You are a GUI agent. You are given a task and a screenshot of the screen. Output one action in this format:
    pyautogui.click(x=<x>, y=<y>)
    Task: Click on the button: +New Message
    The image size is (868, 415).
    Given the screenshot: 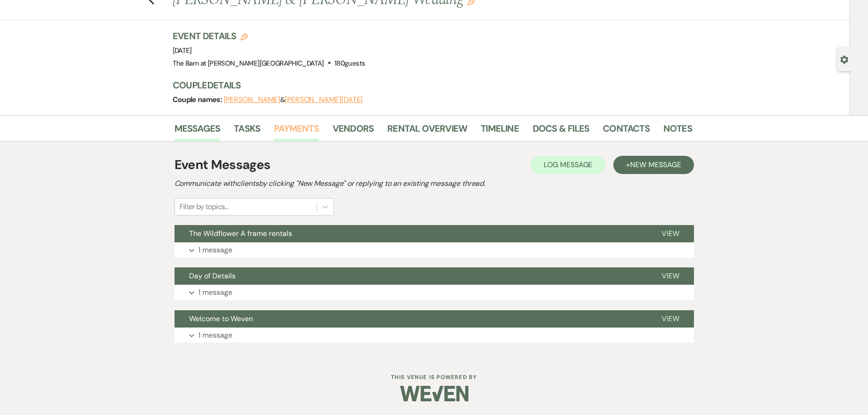 What is the action you would take?
    pyautogui.click(x=654, y=165)
    